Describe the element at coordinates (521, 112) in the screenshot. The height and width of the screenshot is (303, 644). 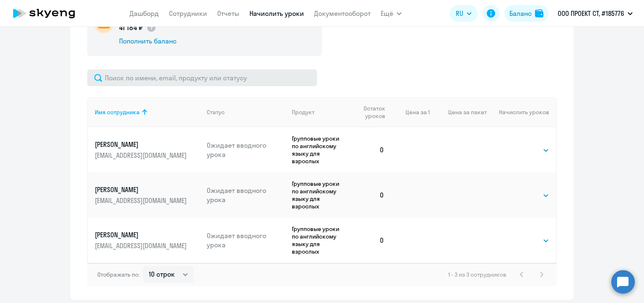
I see `th: Начислить уроков` at that location.